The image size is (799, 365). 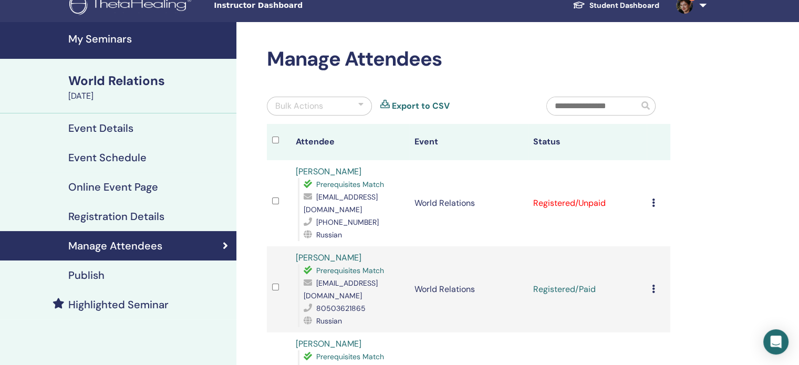 What do you see at coordinates (468, 142) in the screenshot?
I see `th: Event` at bounding box center [468, 142].